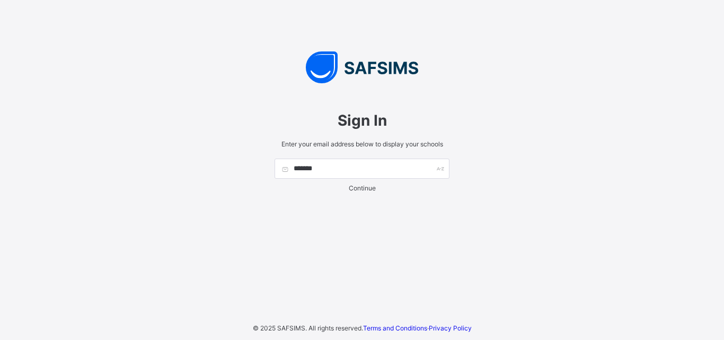  What do you see at coordinates (362, 120) in the screenshot?
I see `span: Sign In` at bounding box center [362, 120].